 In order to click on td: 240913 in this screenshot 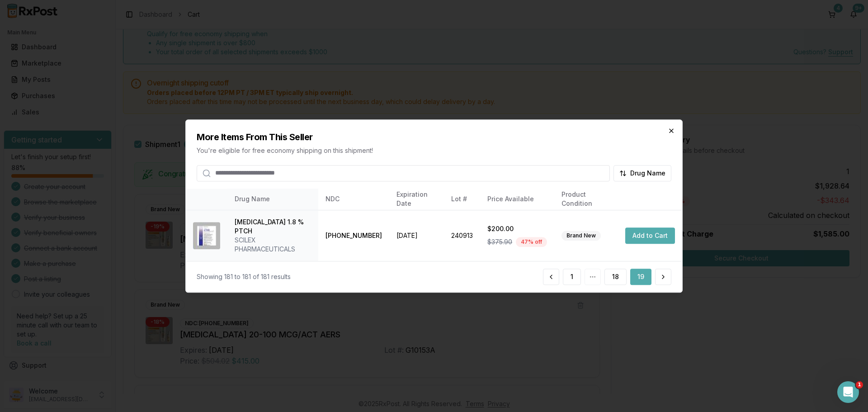, I will do `click(462, 236)`.